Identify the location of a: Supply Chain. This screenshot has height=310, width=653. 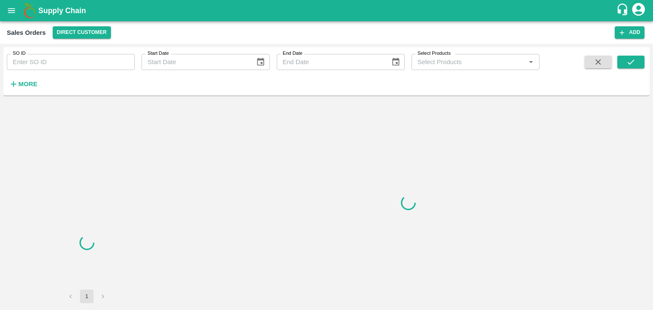
(327, 11).